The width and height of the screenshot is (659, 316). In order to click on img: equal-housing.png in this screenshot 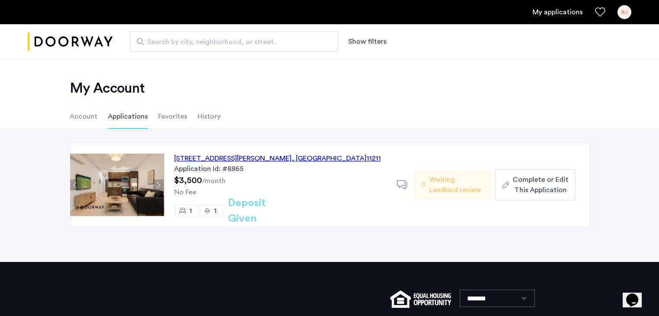, I will do `click(420, 299)`.